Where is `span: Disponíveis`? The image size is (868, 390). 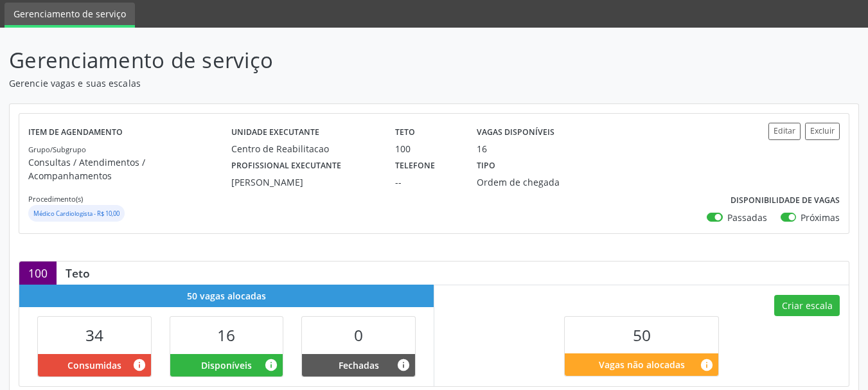 span: Disponíveis is located at coordinates (226, 365).